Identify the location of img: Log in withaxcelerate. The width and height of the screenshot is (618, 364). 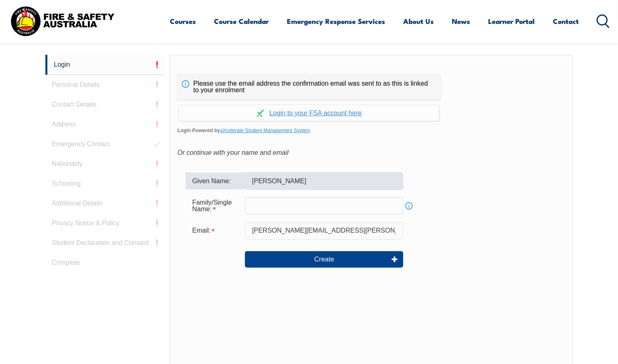
(261, 114).